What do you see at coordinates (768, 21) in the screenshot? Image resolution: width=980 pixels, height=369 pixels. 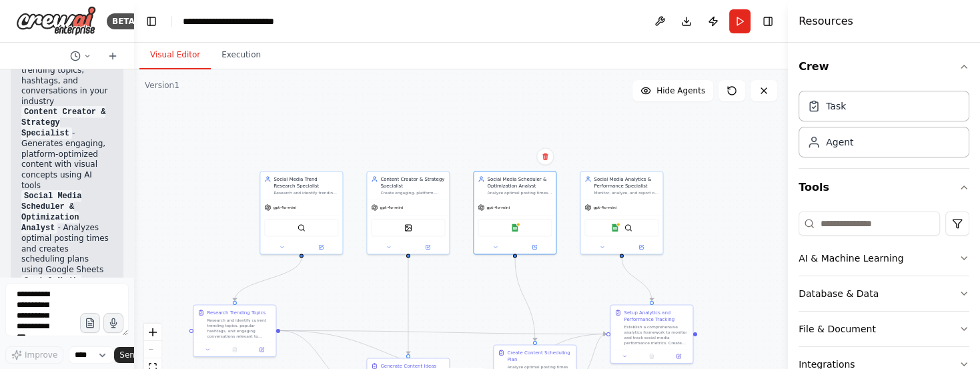 I see `button: Hide right sidebar` at bounding box center [768, 21].